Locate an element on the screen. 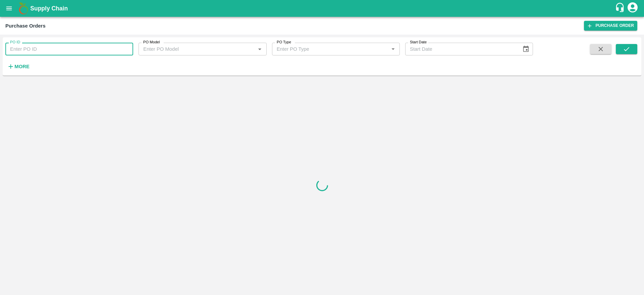 This screenshot has height=295, width=644. input: Enter PO Model is located at coordinates (197, 49).